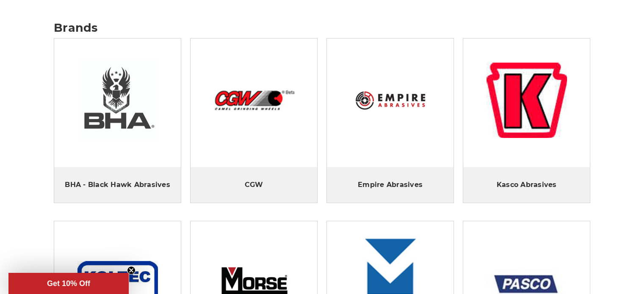 The height and width of the screenshot is (294, 644). I want to click on img: Empire Abrasives, so click(390, 100).